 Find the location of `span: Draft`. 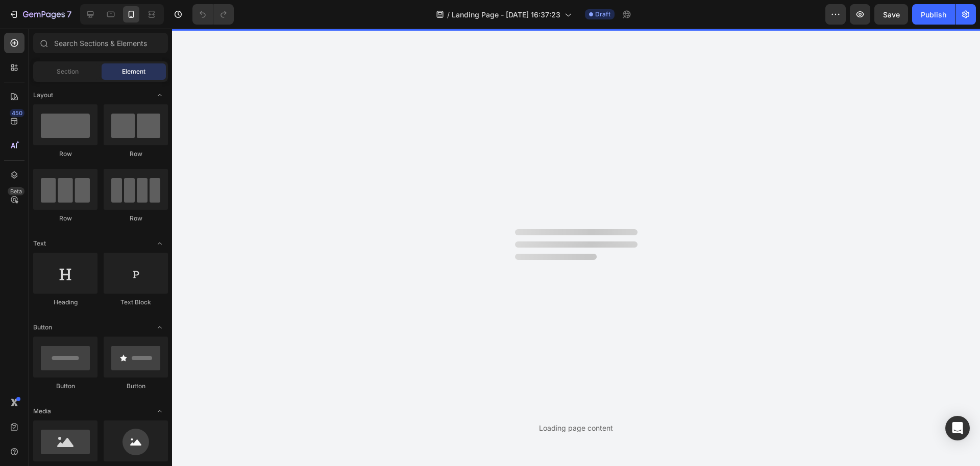

span: Draft is located at coordinates (603, 14).